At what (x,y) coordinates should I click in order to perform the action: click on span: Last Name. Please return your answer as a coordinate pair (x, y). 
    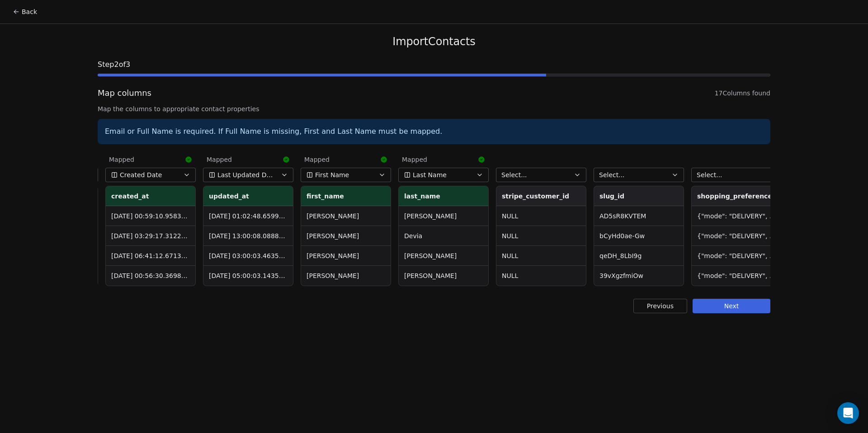
    Looking at the image, I should click on (430, 175).